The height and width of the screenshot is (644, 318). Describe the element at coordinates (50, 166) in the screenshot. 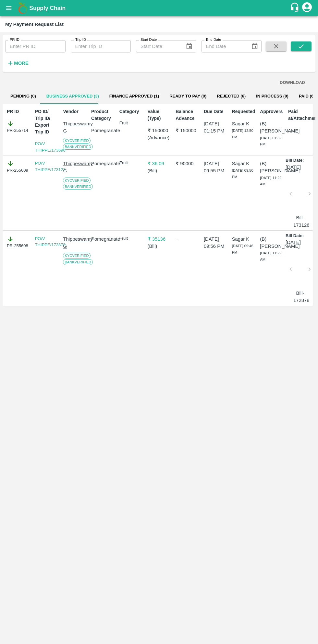

I see `a: PO/V THIPPE/173127` at that location.